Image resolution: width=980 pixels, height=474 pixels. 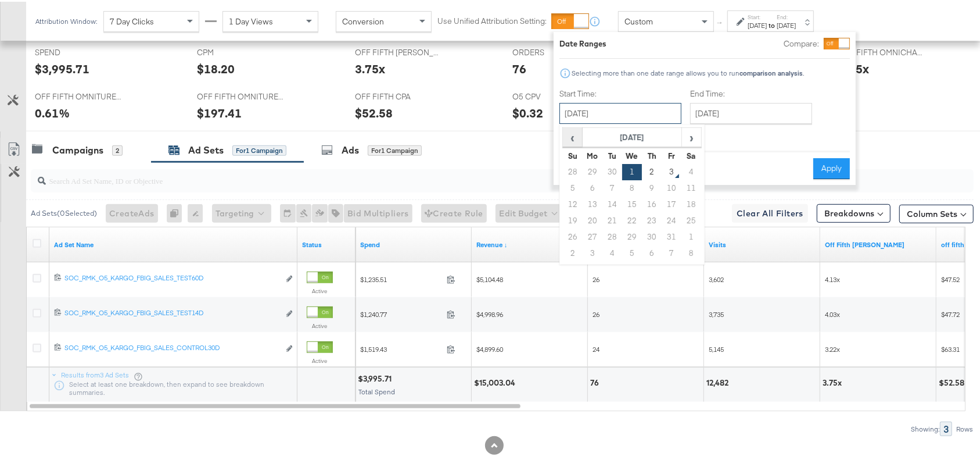 I want to click on span: $1,240.77, so click(x=401, y=312).